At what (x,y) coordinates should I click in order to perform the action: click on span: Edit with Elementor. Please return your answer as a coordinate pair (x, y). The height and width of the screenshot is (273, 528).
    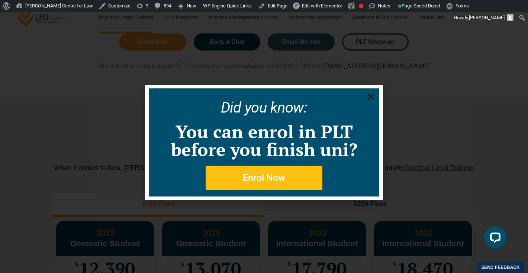
    Looking at the image, I should click on (322, 6).